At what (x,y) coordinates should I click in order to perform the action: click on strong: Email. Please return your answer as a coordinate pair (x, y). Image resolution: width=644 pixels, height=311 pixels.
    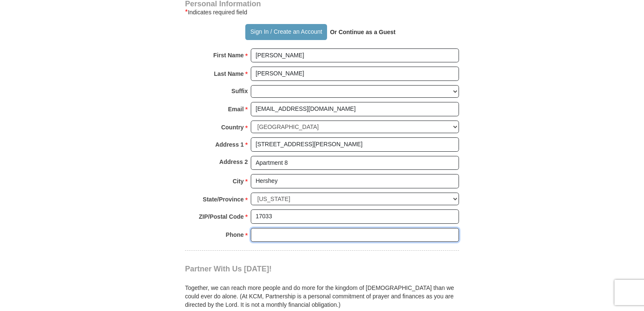
    Looking at the image, I should click on (236, 109).